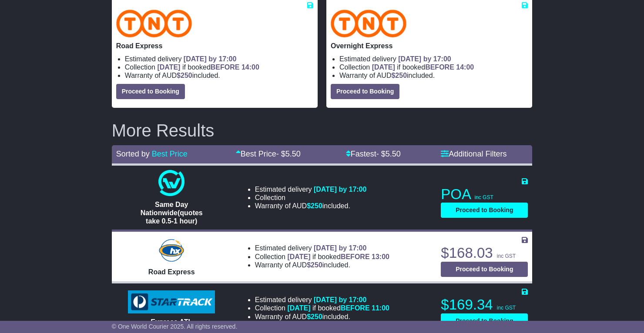  What do you see at coordinates (484, 253) in the screenshot?
I see `p: $168.03` at bounding box center [484, 253].